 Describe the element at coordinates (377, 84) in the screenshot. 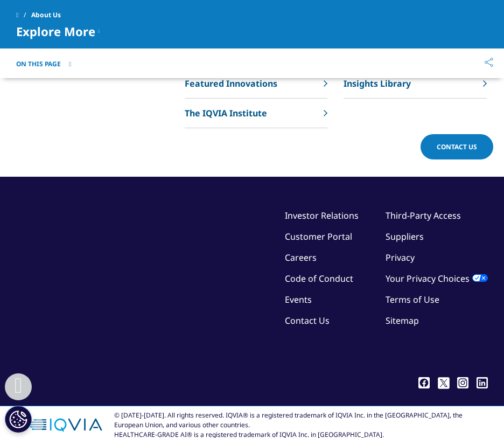

I see `p: Insights Library` at that location.